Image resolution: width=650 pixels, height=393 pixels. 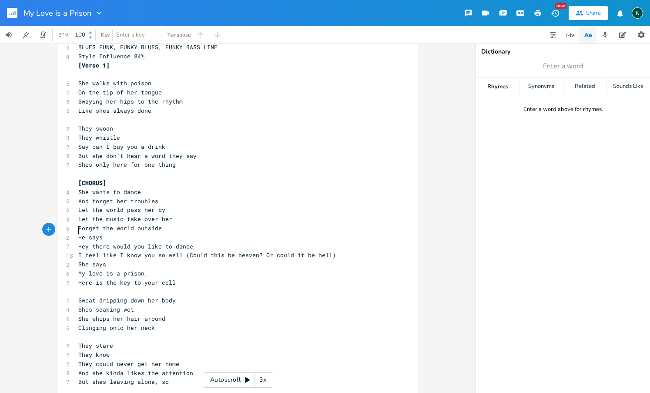 What do you see at coordinates (638, 13) in the screenshot?
I see `div: Koval` at bounding box center [638, 13].